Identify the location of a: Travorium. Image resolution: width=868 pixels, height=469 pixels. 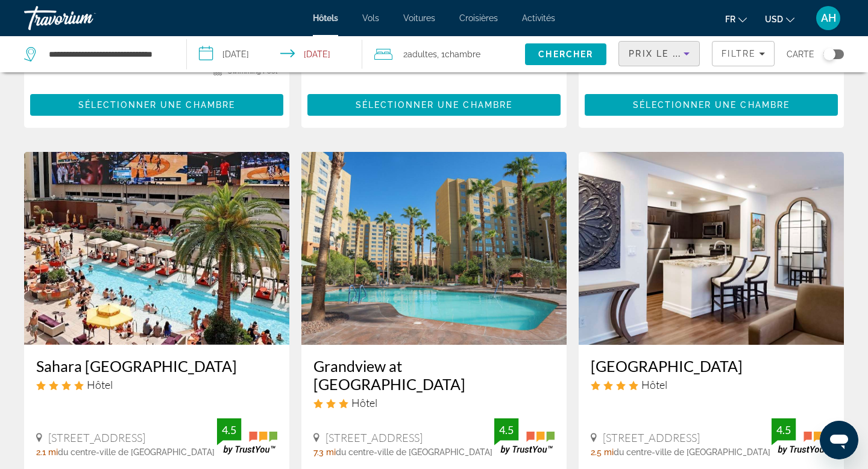
(85, 18).